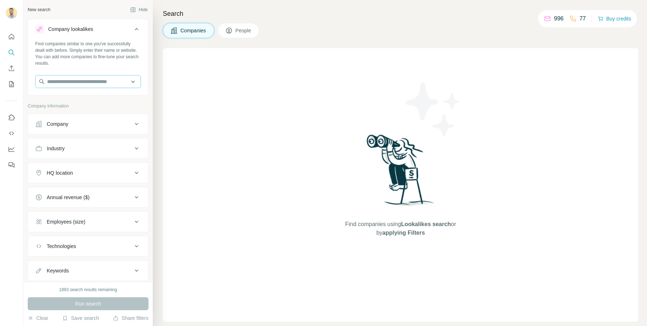 The width and height of the screenshot is (647, 326). What do you see at coordinates (12, 133) in the screenshot?
I see `button: Use Surfe API` at bounding box center [12, 133].